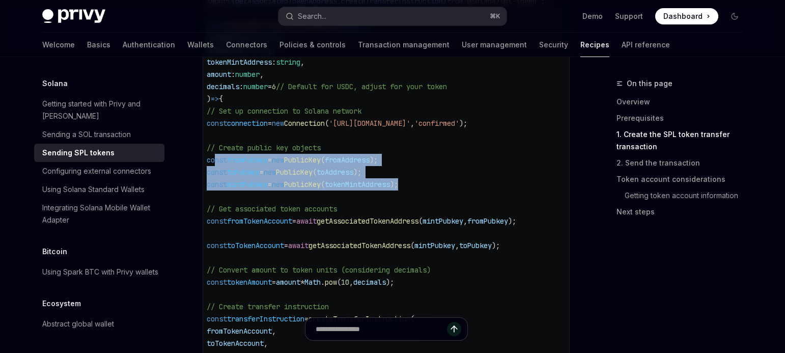 This screenshot has height=353, width=785. What do you see at coordinates (312, 16) in the screenshot?
I see `div: Search...` at bounding box center [312, 16].